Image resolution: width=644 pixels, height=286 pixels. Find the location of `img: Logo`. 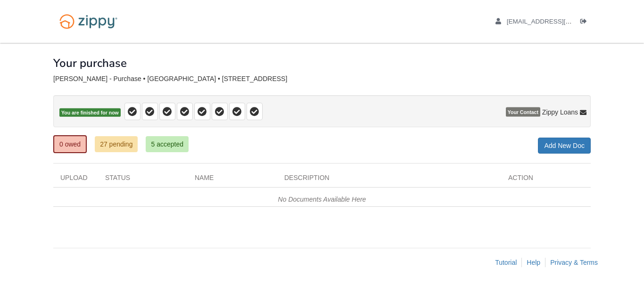

img: Logo is located at coordinates (88, 21).